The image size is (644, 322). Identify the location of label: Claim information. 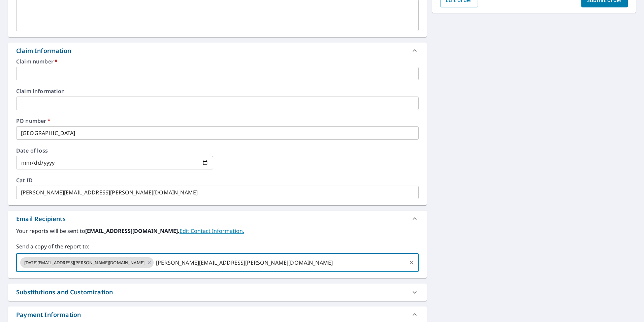
(217, 91).